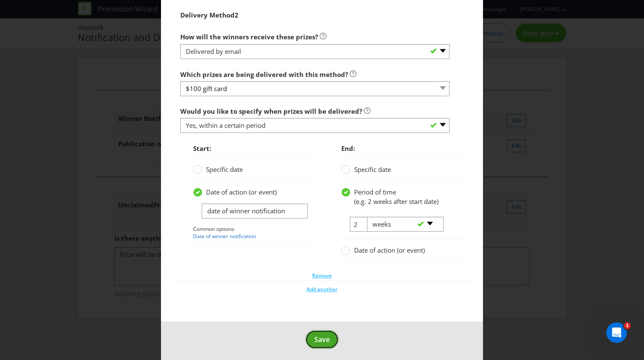  I want to click on span: Add another, so click(322, 289).